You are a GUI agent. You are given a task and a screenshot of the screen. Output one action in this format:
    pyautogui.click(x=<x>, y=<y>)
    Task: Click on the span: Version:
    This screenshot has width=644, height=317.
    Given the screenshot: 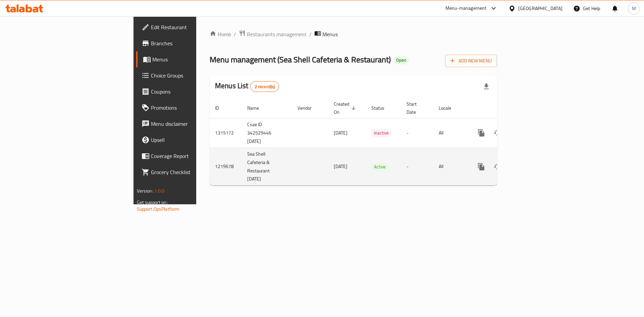 What is the action you would take?
    pyautogui.click(x=145, y=191)
    